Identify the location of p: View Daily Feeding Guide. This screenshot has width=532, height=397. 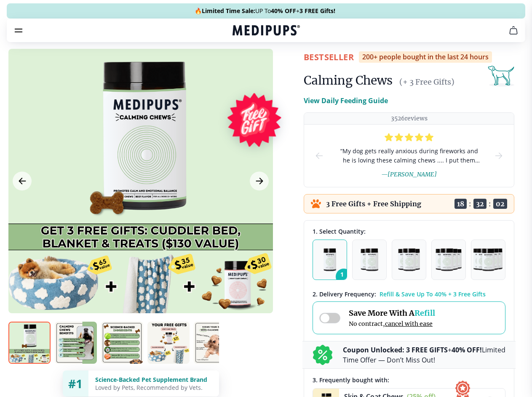
(346, 100).